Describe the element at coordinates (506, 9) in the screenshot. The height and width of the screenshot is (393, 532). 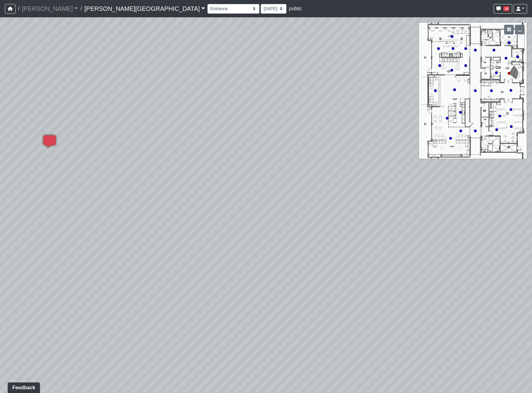
I see `span: 19` at that location.